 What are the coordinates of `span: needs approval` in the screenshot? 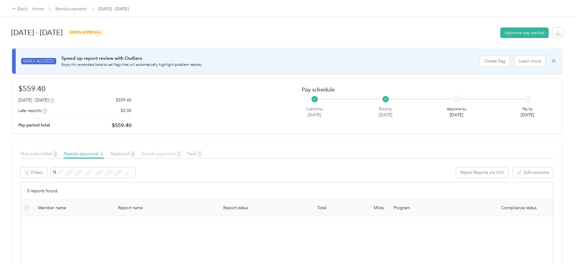 It's located at (86, 32).